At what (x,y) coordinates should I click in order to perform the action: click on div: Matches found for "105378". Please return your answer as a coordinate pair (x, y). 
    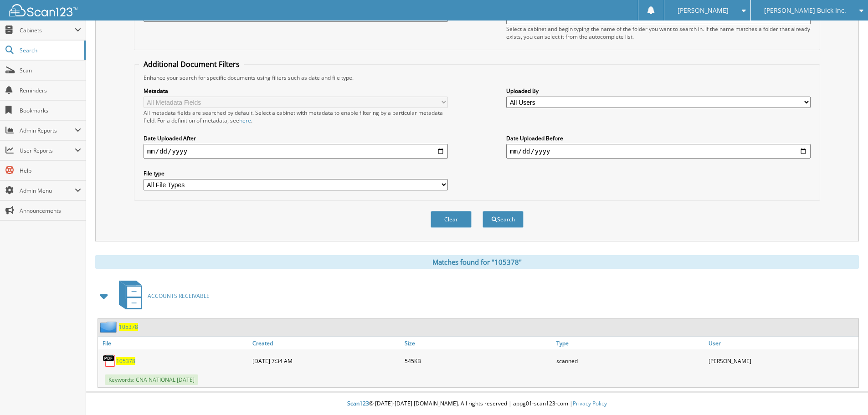
    Looking at the image, I should click on (477, 262).